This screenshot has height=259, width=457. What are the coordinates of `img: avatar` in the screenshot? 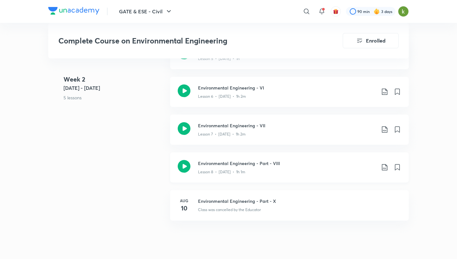 It's located at (336, 11).